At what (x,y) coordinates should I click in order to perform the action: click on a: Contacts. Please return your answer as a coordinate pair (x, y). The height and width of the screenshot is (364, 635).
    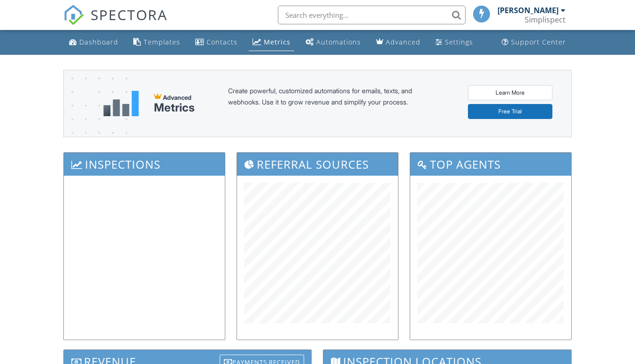
    Looking at the image, I should click on (216, 43).